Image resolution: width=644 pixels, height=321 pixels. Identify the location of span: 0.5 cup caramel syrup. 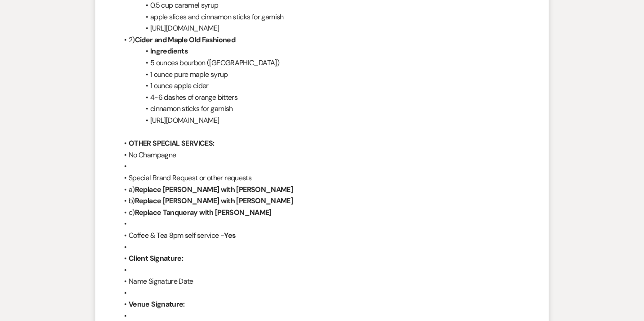
(184, 5).